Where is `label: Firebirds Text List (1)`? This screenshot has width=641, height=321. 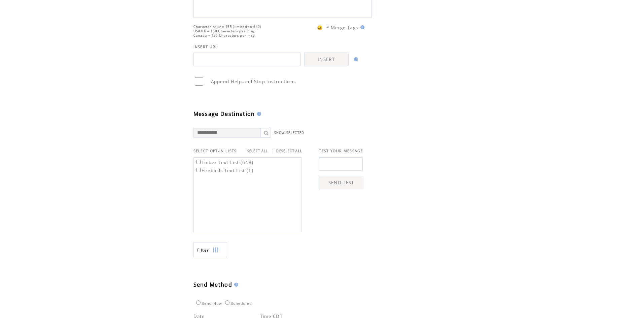
label: Firebirds Text List (1) is located at coordinates (224, 170).